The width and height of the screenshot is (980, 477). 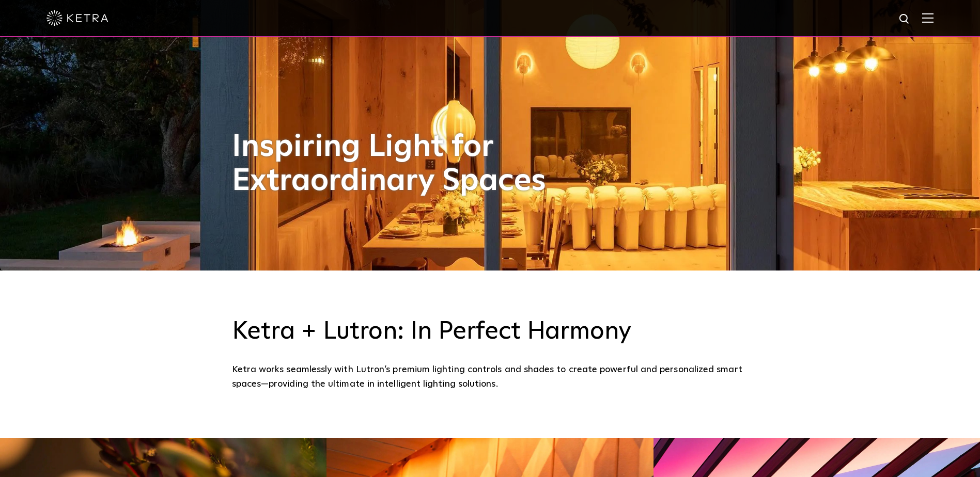 What do you see at coordinates (490, 377) in the screenshot?
I see `div: Ketra works seamlessly with Lutron’s premium lighting controls and shades to create powerful and ...` at bounding box center [490, 377].